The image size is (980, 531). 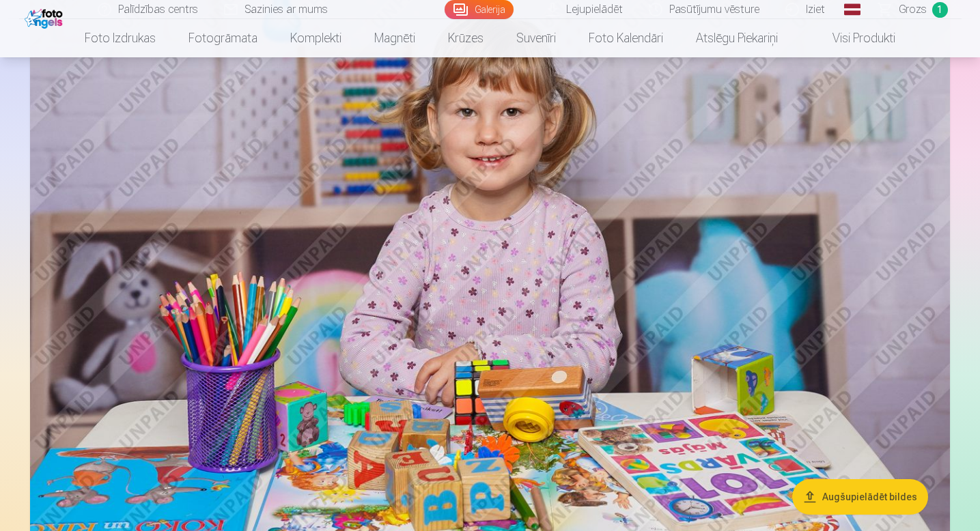 What do you see at coordinates (853, 38) in the screenshot?
I see `a: Visi produkti` at bounding box center [853, 38].